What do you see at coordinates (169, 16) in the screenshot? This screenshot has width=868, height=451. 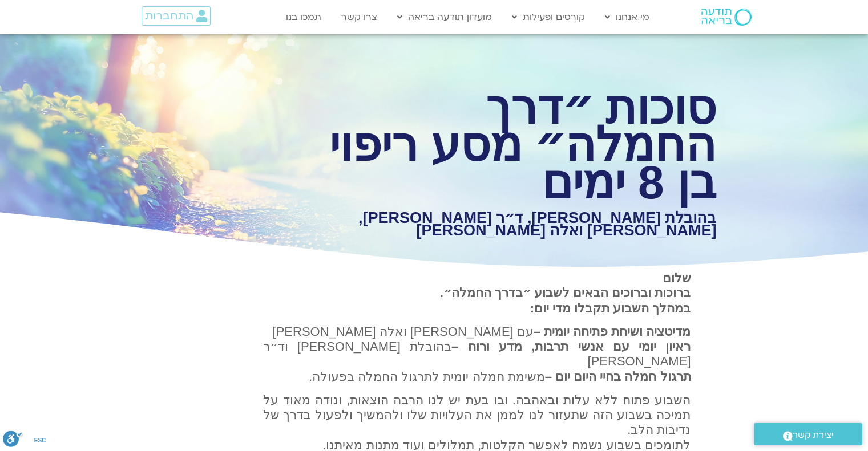 I see `span: התחברות` at bounding box center [169, 16].